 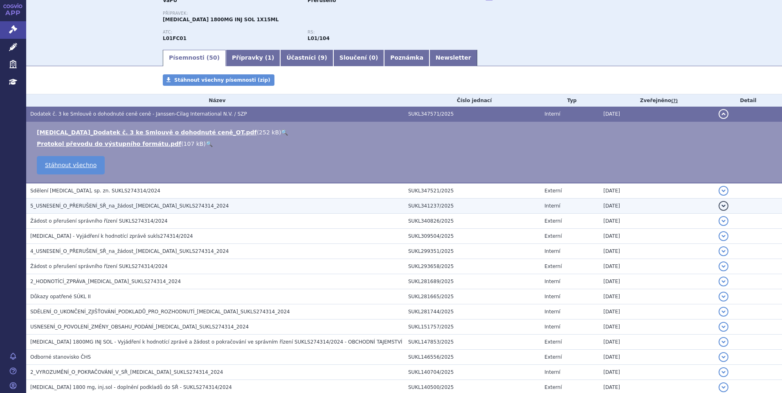 What do you see at coordinates (376, 32) in the screenshot?
I see `p: RS:` at bounding box center [376, 32].